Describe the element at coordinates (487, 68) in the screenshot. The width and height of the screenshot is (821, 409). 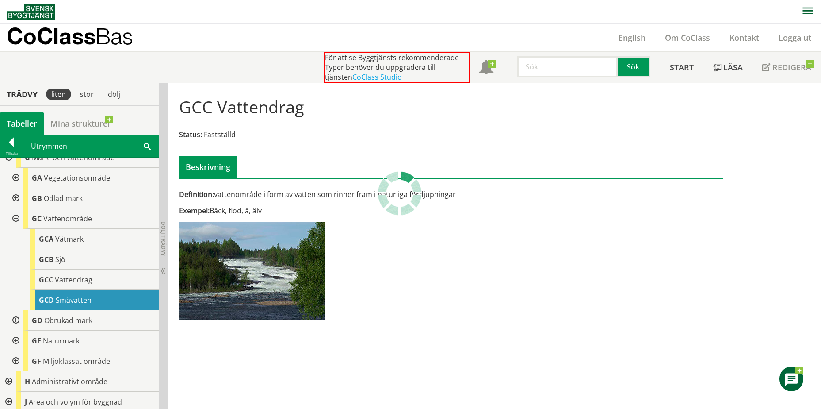
I see `span: Notifikationer` at that location.